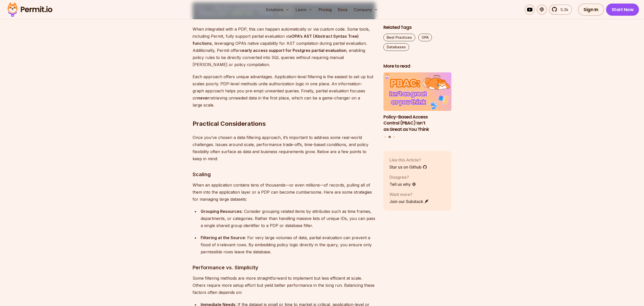  Describe the element at coordinates (418, 106) in the screenshot. I see `div: Posts` at that location.